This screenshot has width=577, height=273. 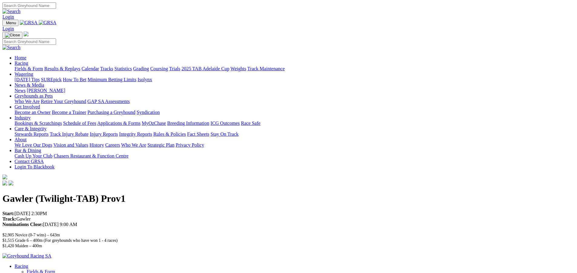 What do you see at coordinates (27, 256) in the screenshot?
I see `img: Greyhound Racing SA` at bounding box center [27, 256].